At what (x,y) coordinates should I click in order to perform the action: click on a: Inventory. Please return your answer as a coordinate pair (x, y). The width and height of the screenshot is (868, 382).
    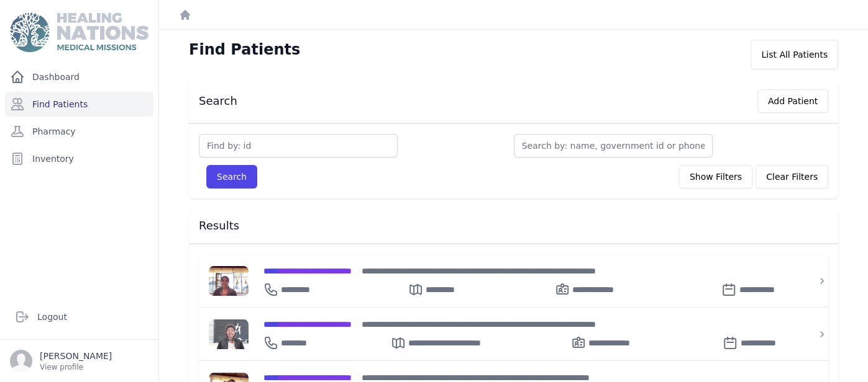
    Looking at the image, I should click on (79, 159).